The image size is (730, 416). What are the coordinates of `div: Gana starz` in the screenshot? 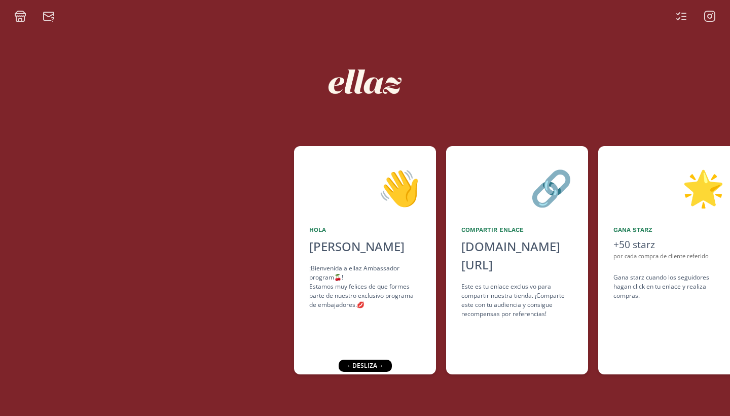 It's located at (670, 230).